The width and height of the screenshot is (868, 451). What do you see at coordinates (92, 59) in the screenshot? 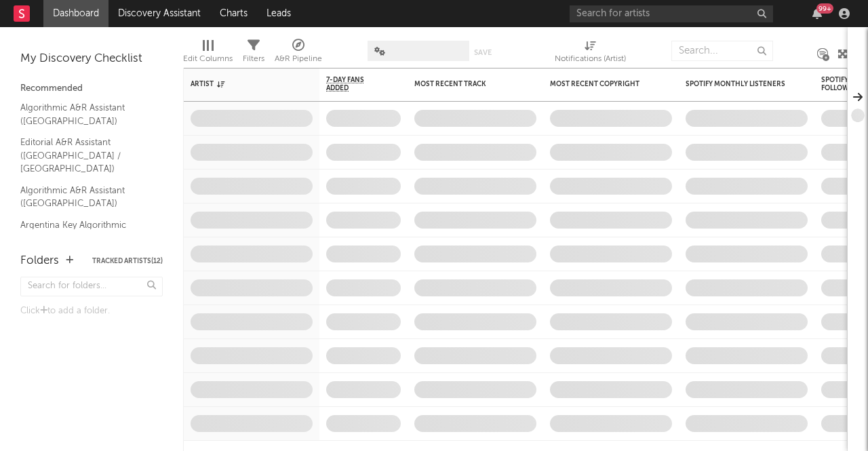
I see `div: My Discovery Checklist` at bounding box center [92, 59].